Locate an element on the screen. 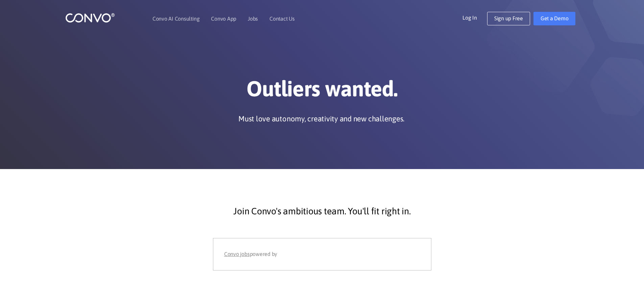 The width and height of the screenshot is (644, 308). a: Get a Demo is located at coordinates (554, 19).